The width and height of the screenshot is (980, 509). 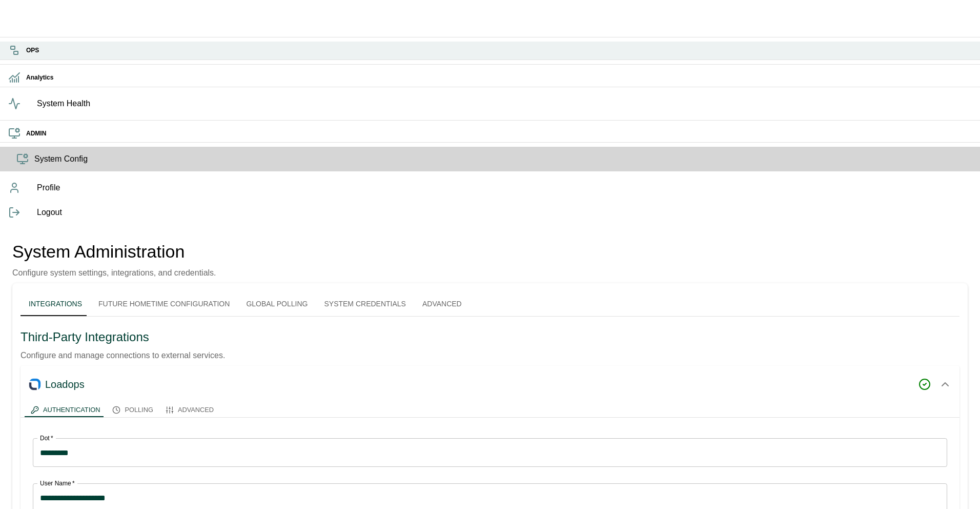 I want to click on img: loadops icon, so click(x=34, y=384).